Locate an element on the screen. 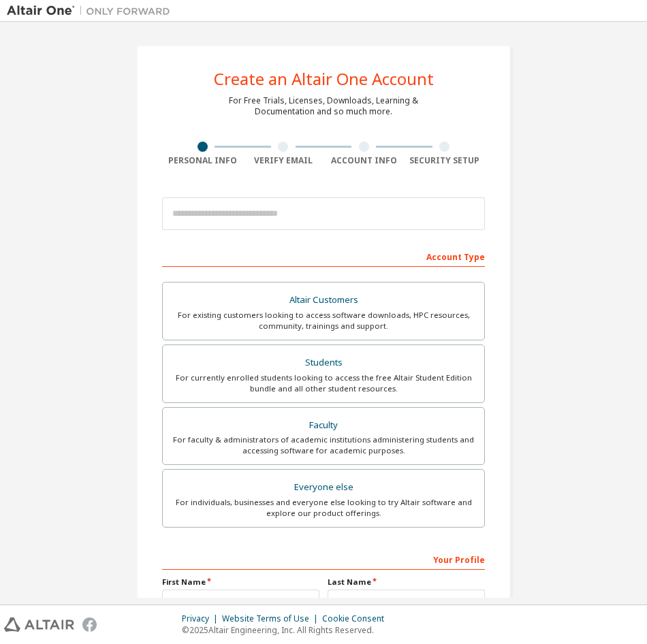 This screenshot has height=644, width=647. div: Cookie Consent is located at coordinates (357, 619).